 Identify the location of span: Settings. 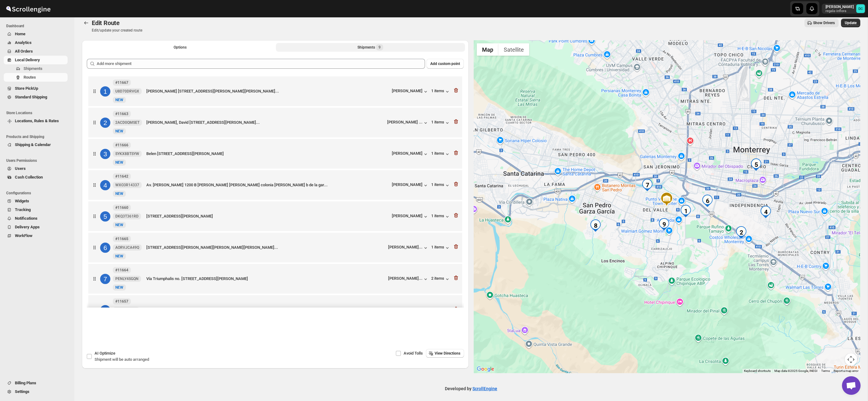
(22, 392).